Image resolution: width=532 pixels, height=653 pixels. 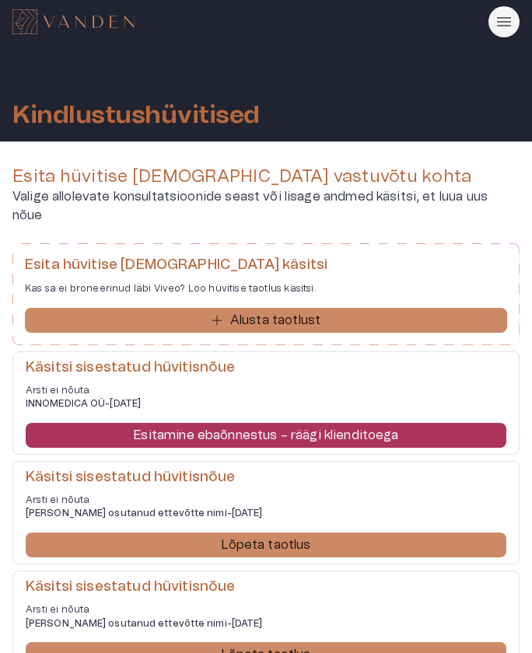 I want to click on a: Navigate to homepage, so click(x=247, y=22).